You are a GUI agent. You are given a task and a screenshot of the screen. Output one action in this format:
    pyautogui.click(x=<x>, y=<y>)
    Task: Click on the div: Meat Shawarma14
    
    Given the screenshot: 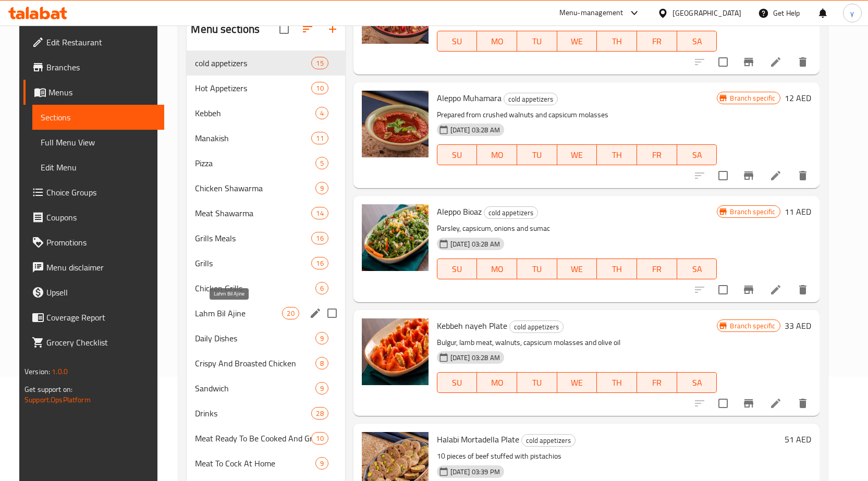 What is the action you would take?
    pyautogui.click(x=266, y=213)
    